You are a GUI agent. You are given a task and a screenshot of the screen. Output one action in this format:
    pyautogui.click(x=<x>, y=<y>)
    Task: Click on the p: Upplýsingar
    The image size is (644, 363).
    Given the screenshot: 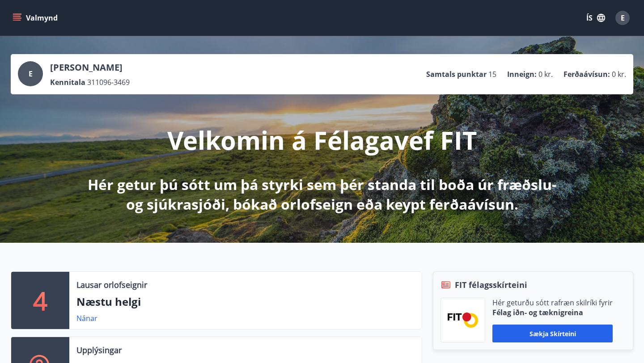 What is the action you would take?
    pyautogui.click(x=99, y=350)
    